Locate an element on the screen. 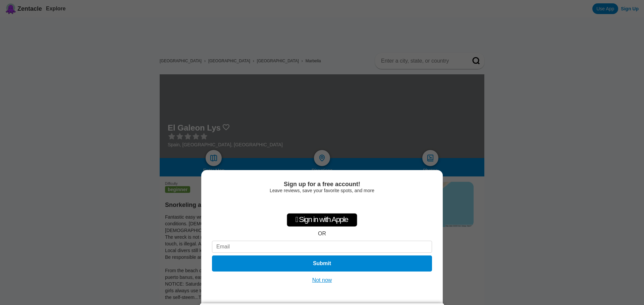 Image resolution: width=644 pixels, height=305 pixels. button: Not now is located at coordinates (322, 280).